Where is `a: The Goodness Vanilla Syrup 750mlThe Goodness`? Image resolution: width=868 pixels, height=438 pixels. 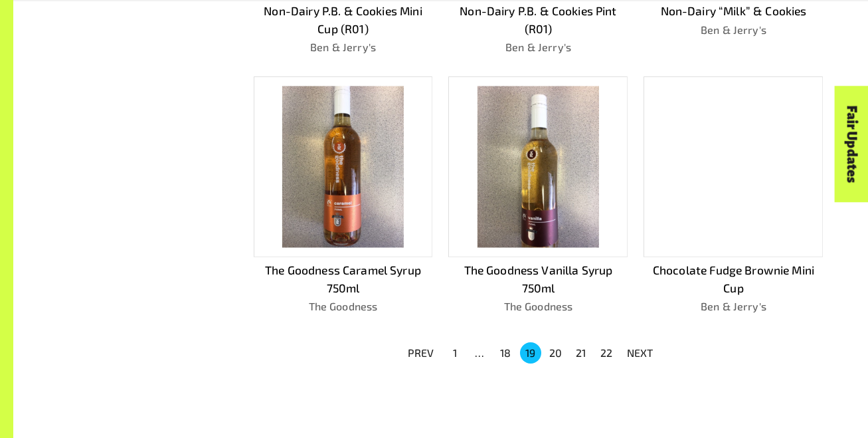 a: The Goodness Vanilla Syrup 750mlThe Goodness is located at coordinates (538, 195).